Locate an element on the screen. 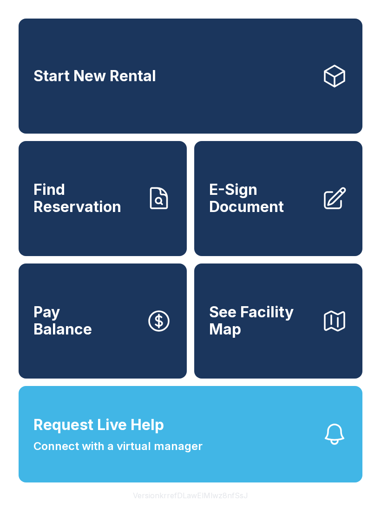 The width and height of the screenshot is (381, 527). span: Pay Balance is located at coordinates (63, 321).